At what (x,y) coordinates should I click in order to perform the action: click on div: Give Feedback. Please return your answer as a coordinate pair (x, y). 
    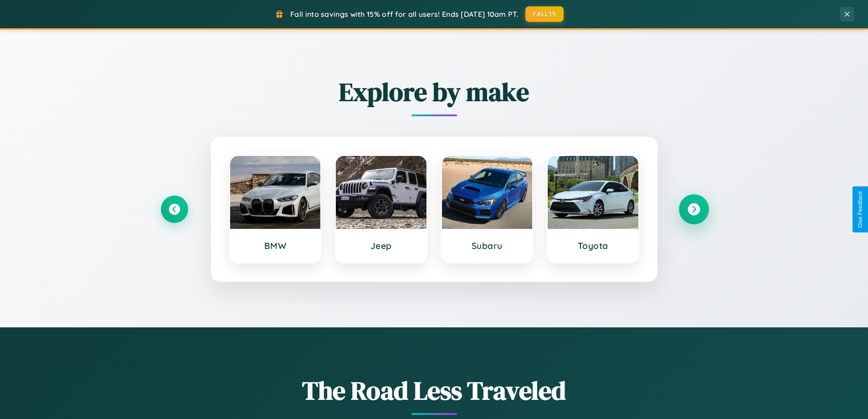
    Looking at the image, I should click on (861, 209).